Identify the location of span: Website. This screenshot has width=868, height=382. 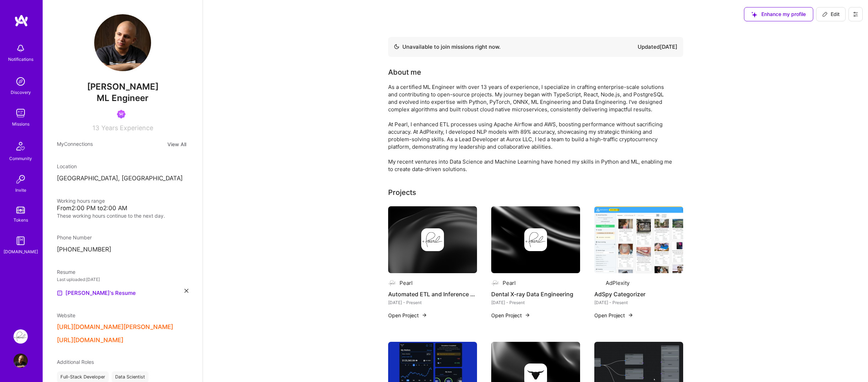
(66, 315).